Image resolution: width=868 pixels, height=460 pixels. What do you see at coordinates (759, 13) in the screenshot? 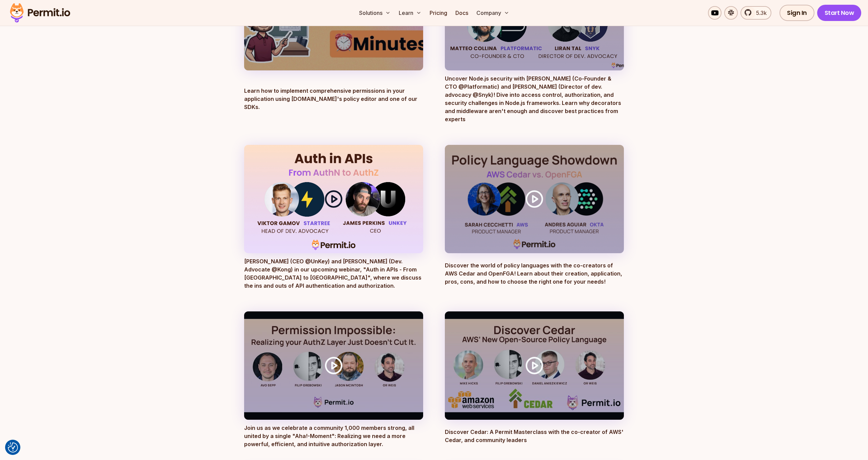
I see `span: 5.3k` at bounding box center [759, 13].